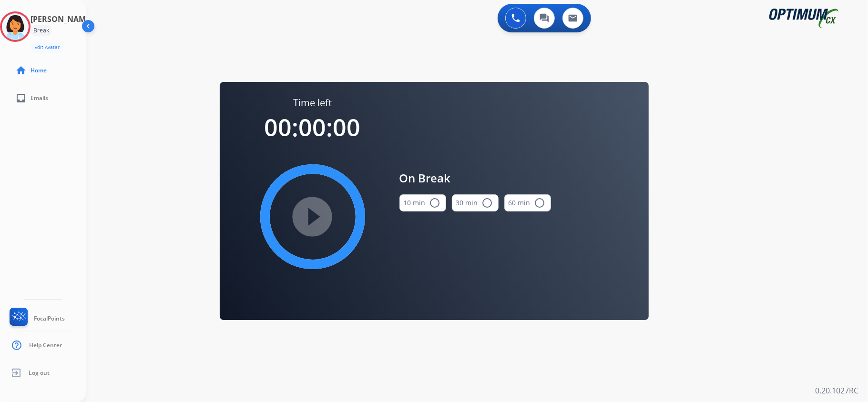 This screenshot has width=868, height=402. I want to click on a: FocalPoints, so click(36, 319).